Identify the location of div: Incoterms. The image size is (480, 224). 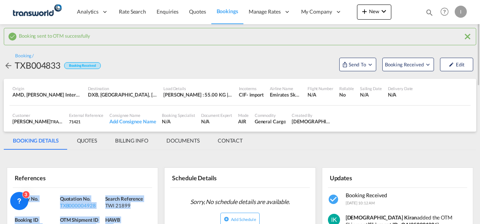
(251, 88).